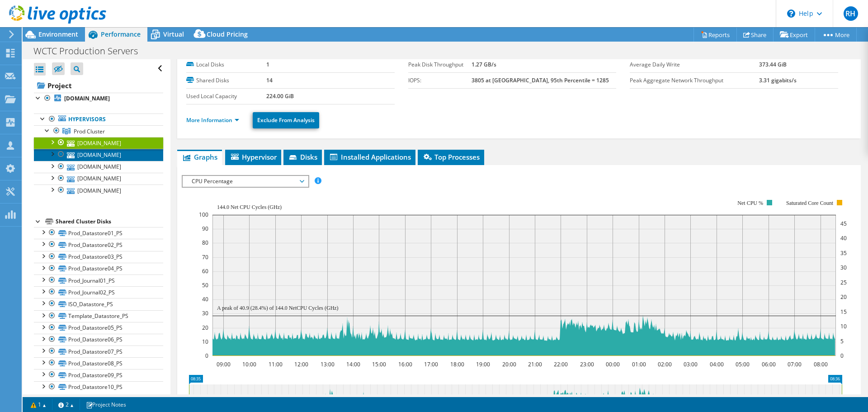 The image size is (868, 412). Describe the element at coordinates (794, 364) in the screenshot. I see `text: 07:00` at that location.